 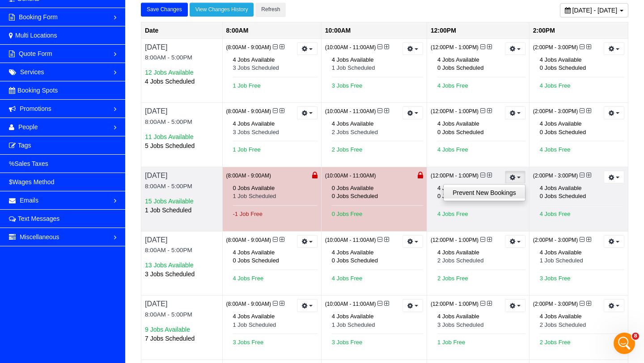 I want to click on span: Booking Spots, so click(x=38, y=91).